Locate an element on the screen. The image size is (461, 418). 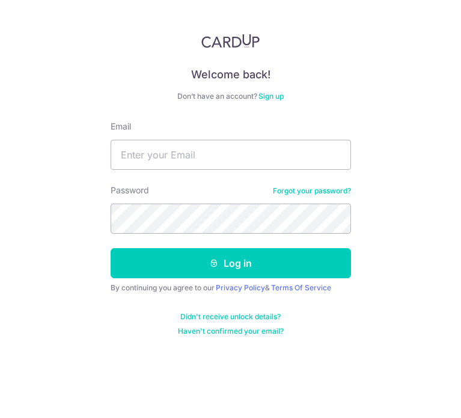
a: Sign up is located at coordinates (271, 96).